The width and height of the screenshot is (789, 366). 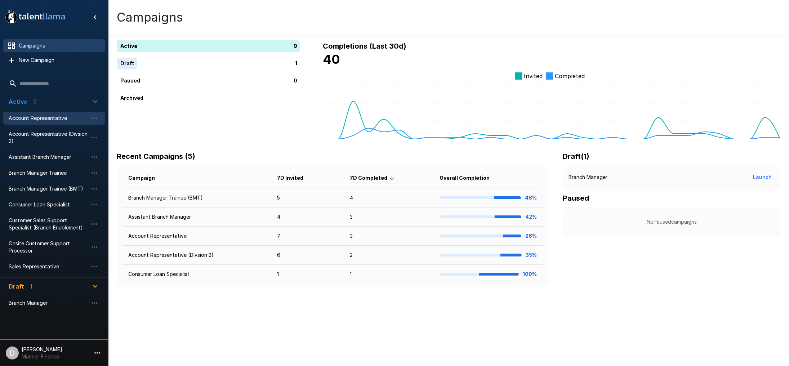 I want to click on td: 7, so click(x=307, y=236).